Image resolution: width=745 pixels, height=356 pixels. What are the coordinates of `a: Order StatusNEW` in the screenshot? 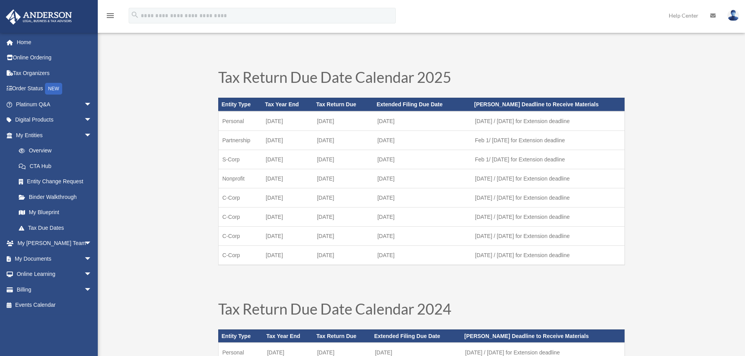 It's located at (54, 89).